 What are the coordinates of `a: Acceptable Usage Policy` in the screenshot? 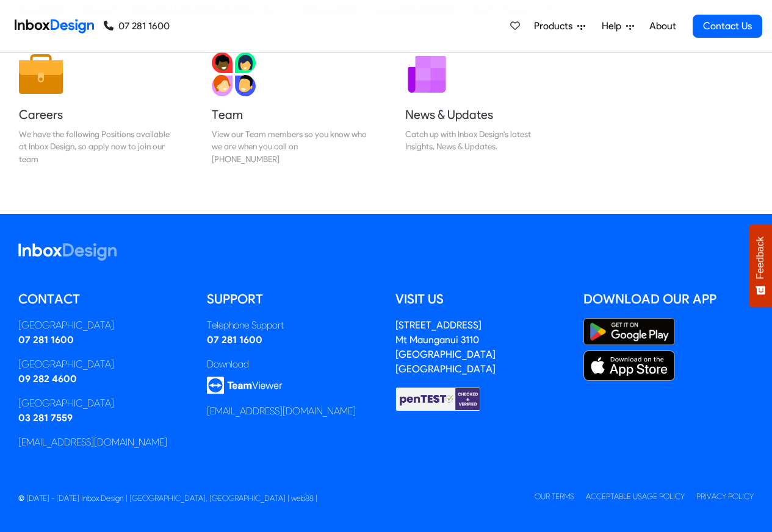 It's located at (635, 497).